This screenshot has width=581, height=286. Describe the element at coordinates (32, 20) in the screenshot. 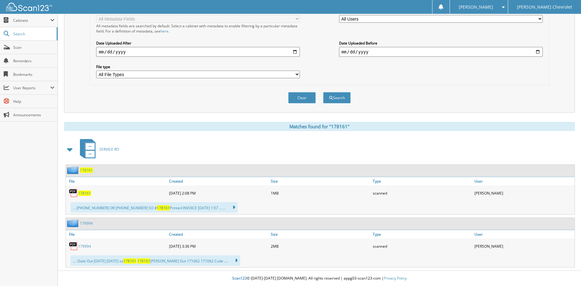

I see `span: Cabinets` at that location.